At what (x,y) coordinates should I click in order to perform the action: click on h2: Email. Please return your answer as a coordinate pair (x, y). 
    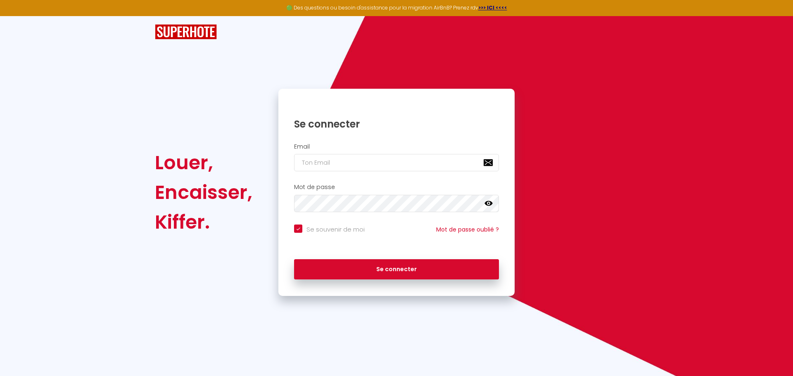
    Looking at the image, I should click on (397, 147).